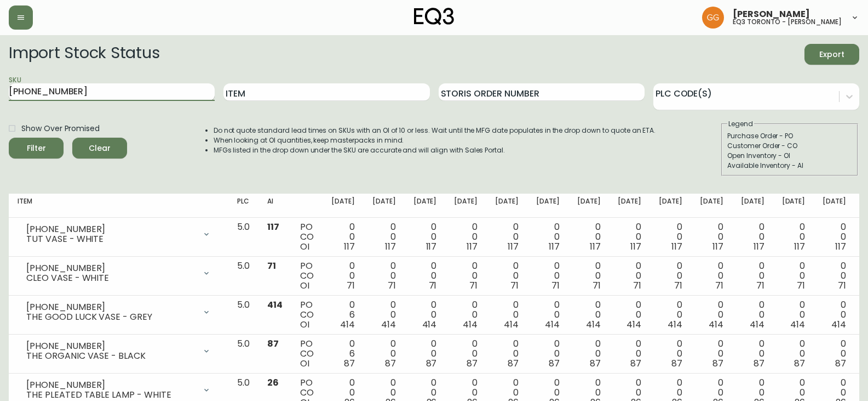  What do you see at coordinates (273, 382) in the screenshot?
I see `span: 26` at bounding box center [273, 382].